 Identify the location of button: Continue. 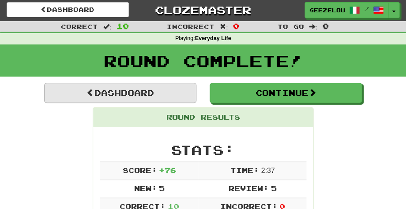
(285, 93).